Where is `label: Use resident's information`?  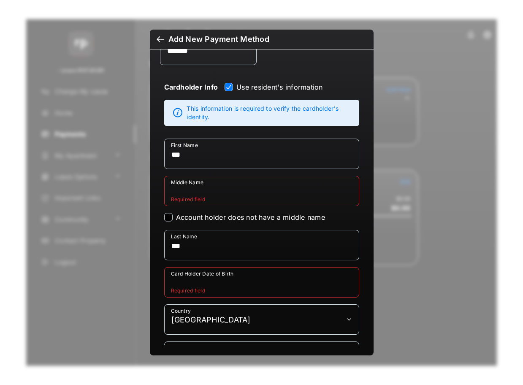
label: Use resident's information is located at coordinates (280, 87).